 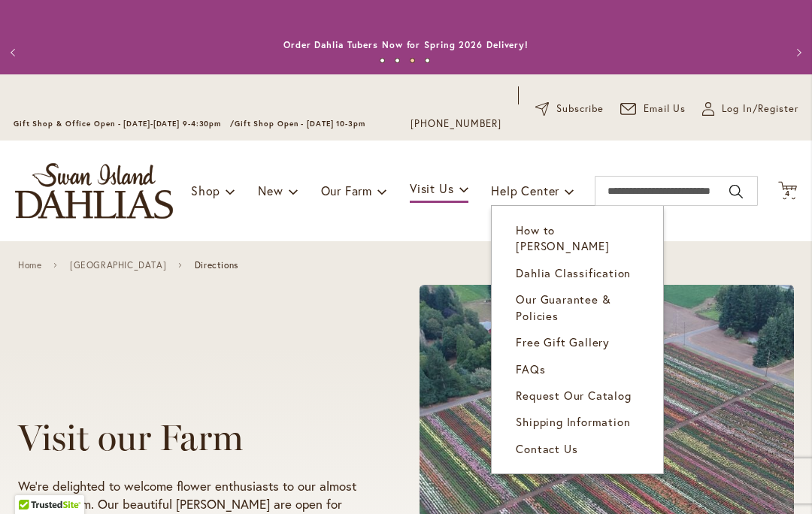 I want to click on h1: Visit our Farm, so click(x=190, y=437).